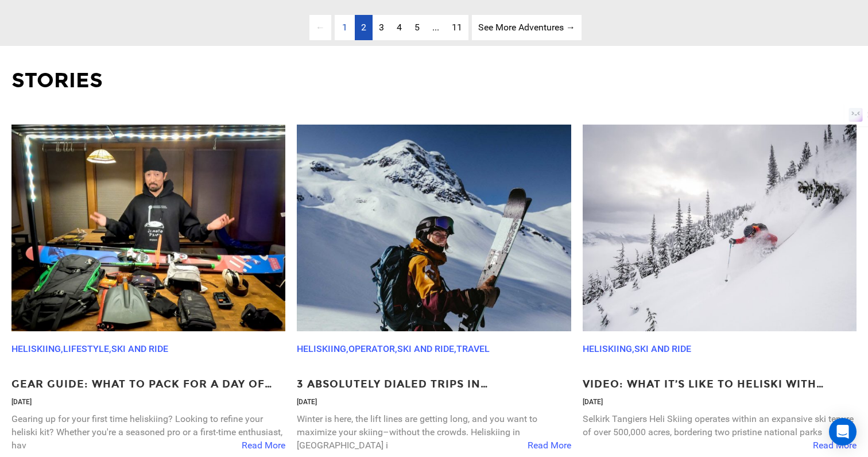 This screenshot has height=457, width=868. What do you see at coordinates (433, 228) in the screenshot?
I see `img: unnamed-800x500.jpeg` at bounding box center [433, 228].